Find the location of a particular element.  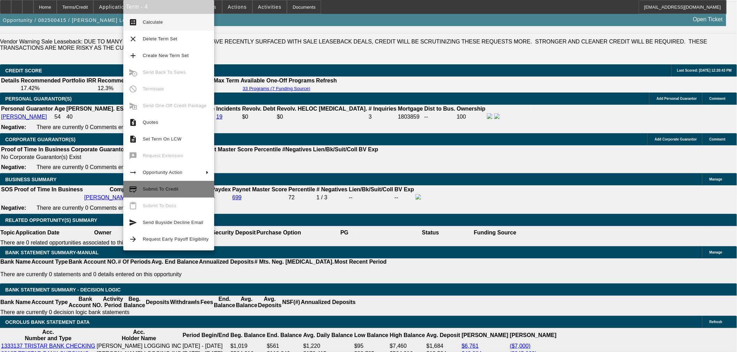

th: Status is located at coordinates (430, 233).